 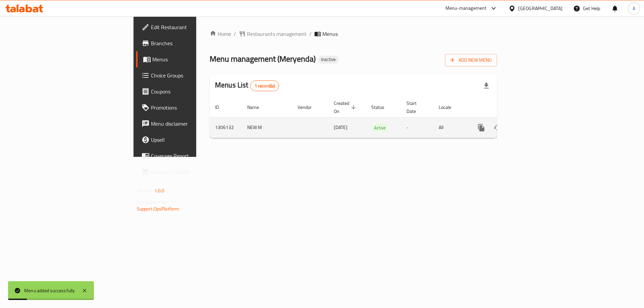 I want to click on span: Status, so click(x=382, y=107).